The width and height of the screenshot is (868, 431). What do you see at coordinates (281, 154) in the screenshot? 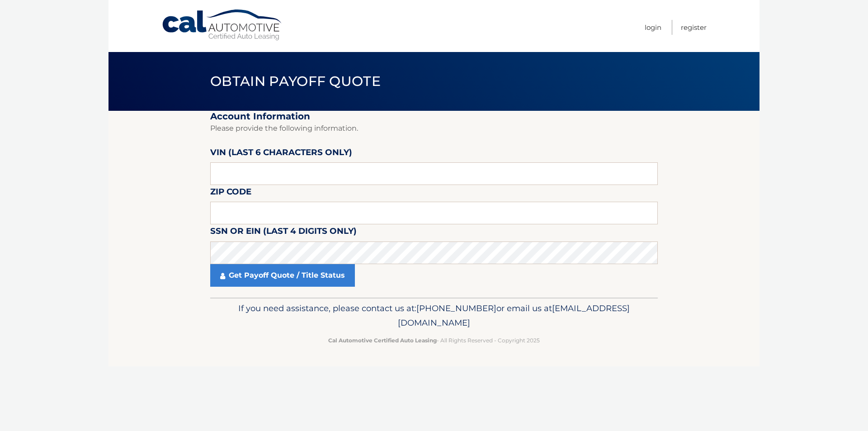
I see `label: VIN (last 6 characters only)` at bounding box center [281, 154].